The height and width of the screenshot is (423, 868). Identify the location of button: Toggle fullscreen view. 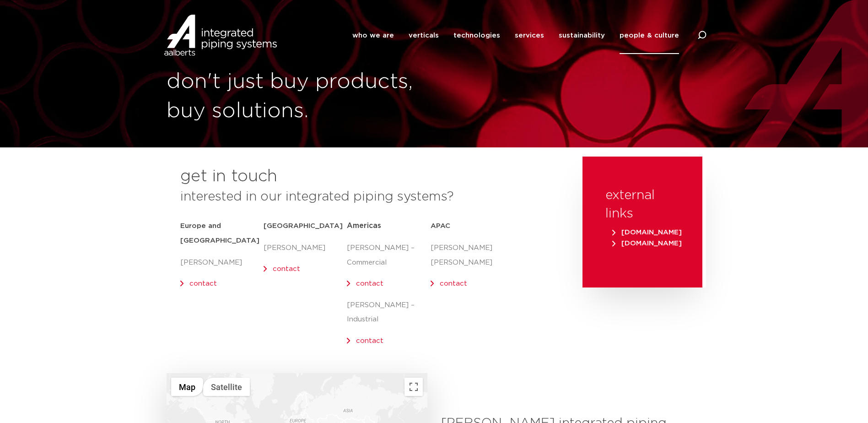
(414, 387).